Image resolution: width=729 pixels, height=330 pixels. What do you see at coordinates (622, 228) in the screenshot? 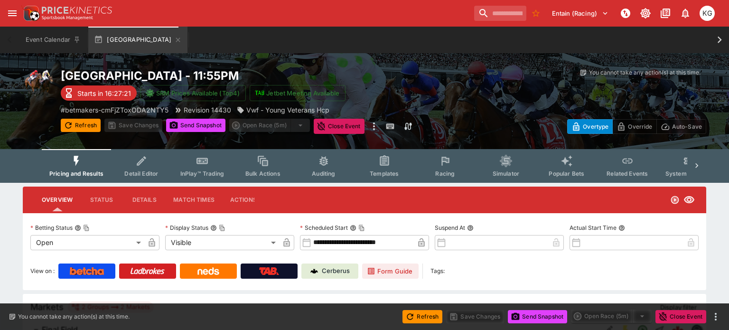
I see `button: Actual Start Time` at bounding box center [622, 228].